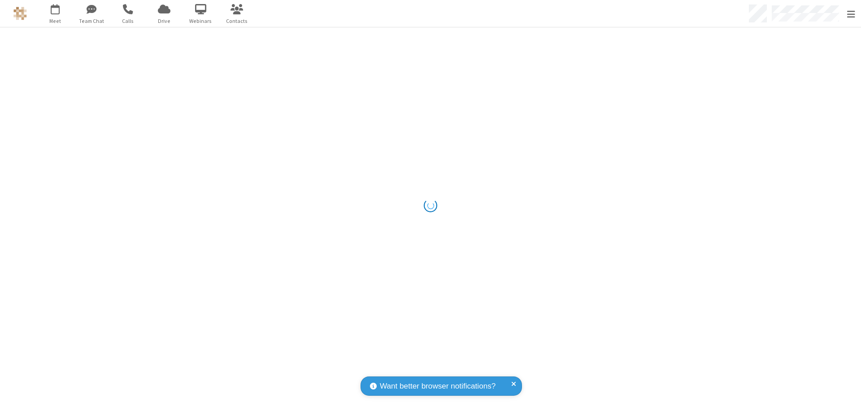  What do you see at coordinates (200, 21) in the screenshot?
I see `span: Webinars` at bounding box center [200, 21].